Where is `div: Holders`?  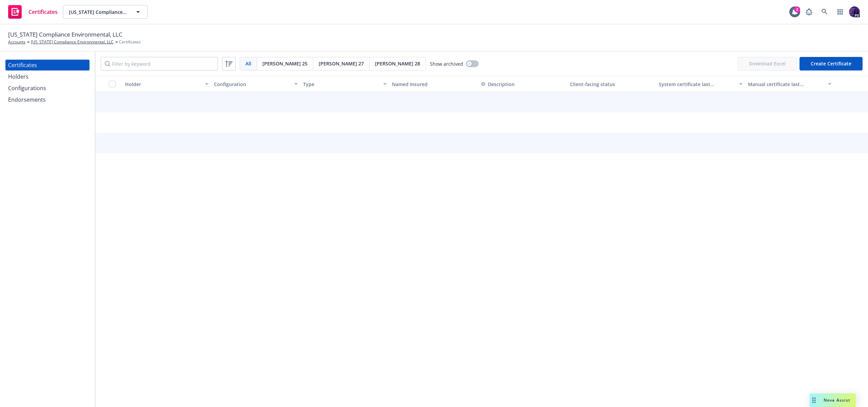 div: Holders is located at coordinates (18, 76).